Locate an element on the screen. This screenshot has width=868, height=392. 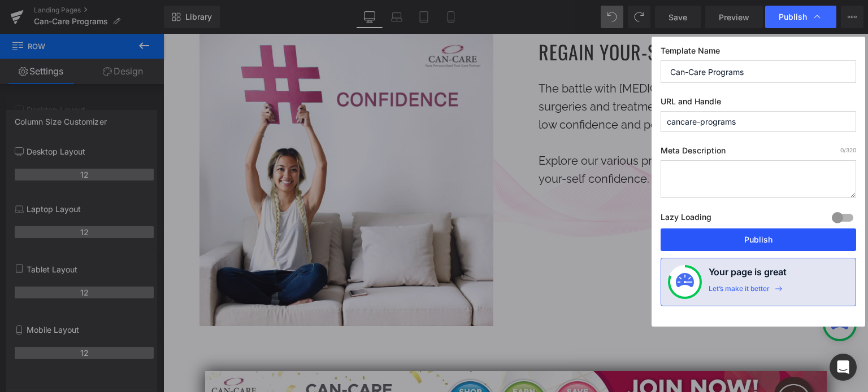
span: 0 is located at coordinates (842, 150).